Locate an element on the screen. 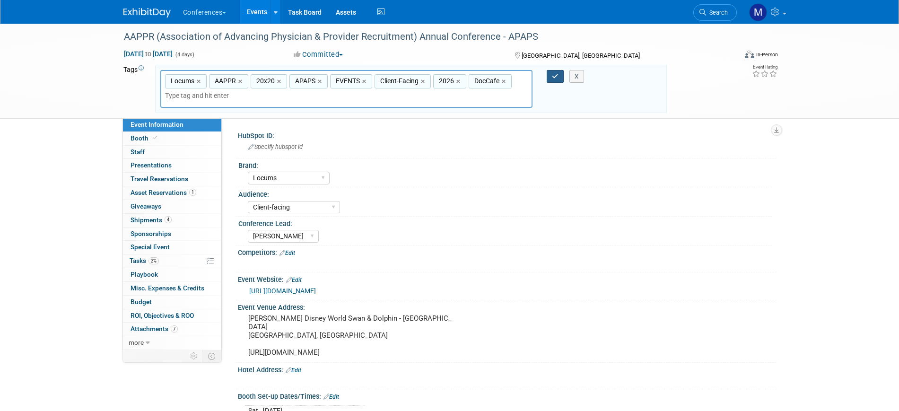 Image resolution: width=899 pixels, height=411 pixels. td: Tags is located at coordinates (135, 89).